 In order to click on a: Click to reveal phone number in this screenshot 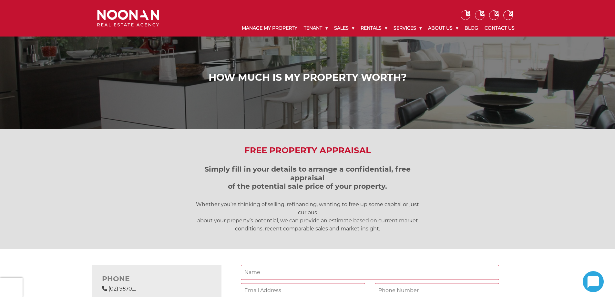, I will do `click(122, 288)`.